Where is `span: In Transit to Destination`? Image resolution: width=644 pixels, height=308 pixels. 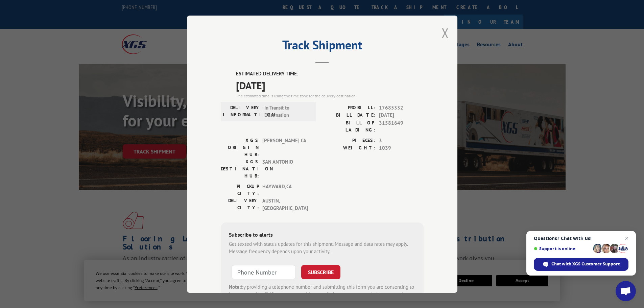
span: In Transit to Destination is located at coordinates (287, 111).